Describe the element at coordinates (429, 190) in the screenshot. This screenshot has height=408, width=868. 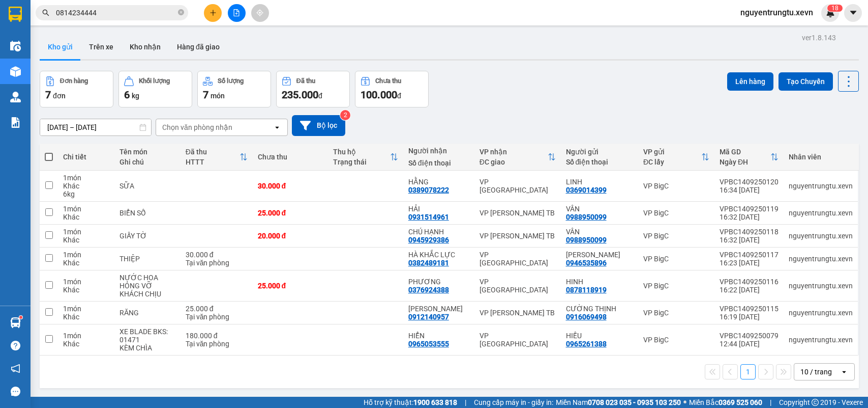
I see `div: 0389078222` at that location.